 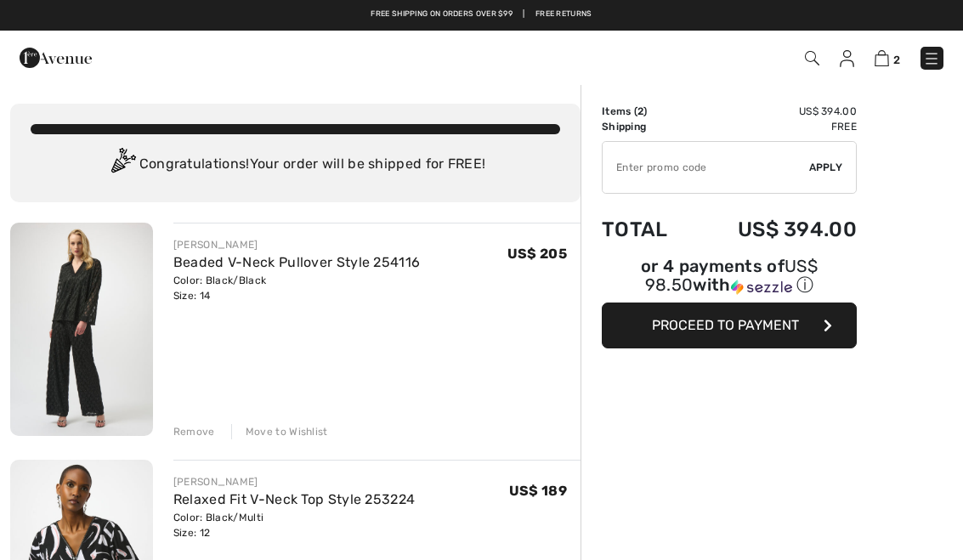 What do you see at coordinates (296, 288) in the screenshot?
I see `div: Color: Black/Black Size: 14` at bounding box center [296, 288].